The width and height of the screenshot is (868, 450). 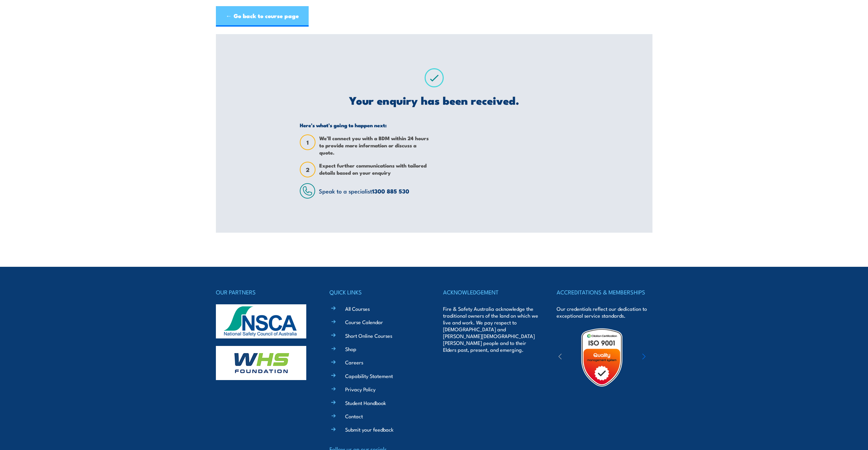 I want to click on span: Speak to a specialist, so click(x=364, y=191).